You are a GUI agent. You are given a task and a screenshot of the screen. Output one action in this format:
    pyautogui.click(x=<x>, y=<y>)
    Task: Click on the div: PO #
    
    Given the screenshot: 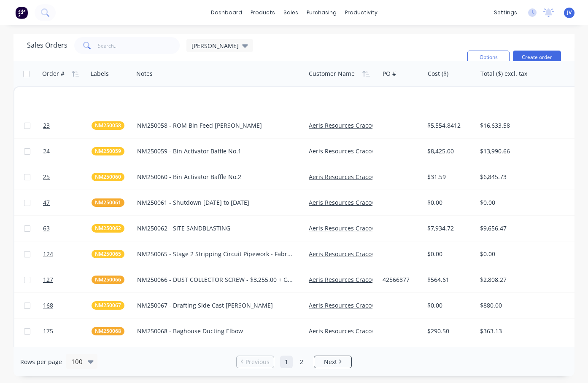 What is the action you would take?
    pyautogui.click(x=390, y=74)
    